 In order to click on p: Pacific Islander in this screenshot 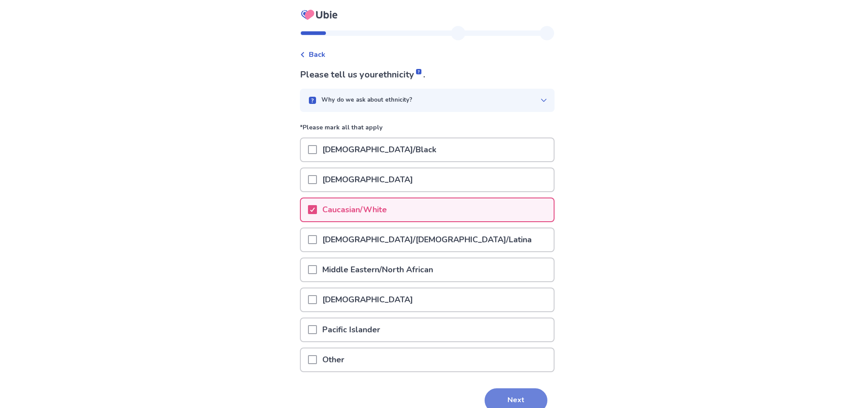, I will do `click(351, 330)`.